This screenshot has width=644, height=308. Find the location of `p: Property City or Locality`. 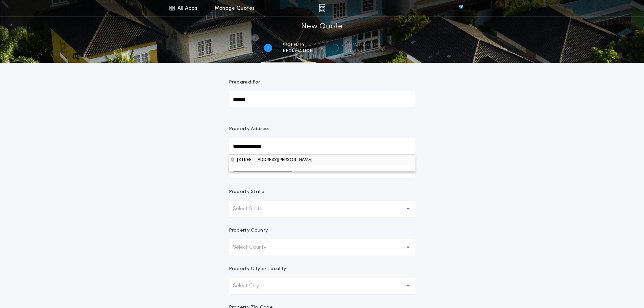

p: Property City or Locality is located at coordinates (258, 269).